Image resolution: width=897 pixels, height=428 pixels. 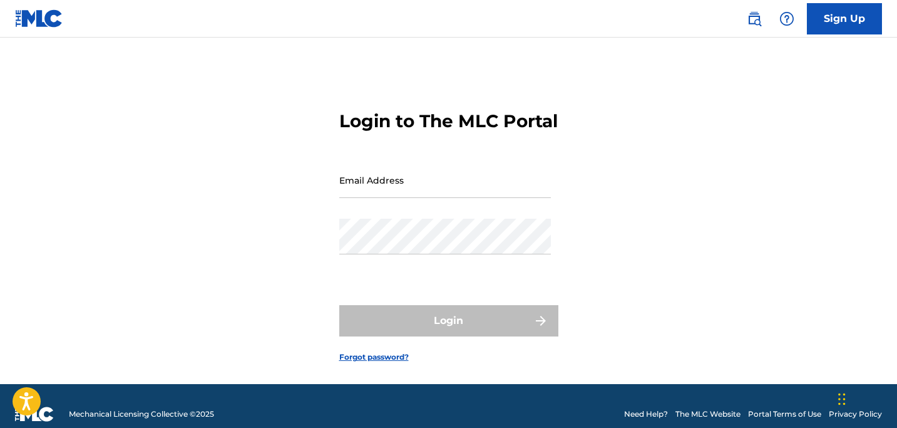 I want to click on a: Need Help?, so click(x=646, y=414).